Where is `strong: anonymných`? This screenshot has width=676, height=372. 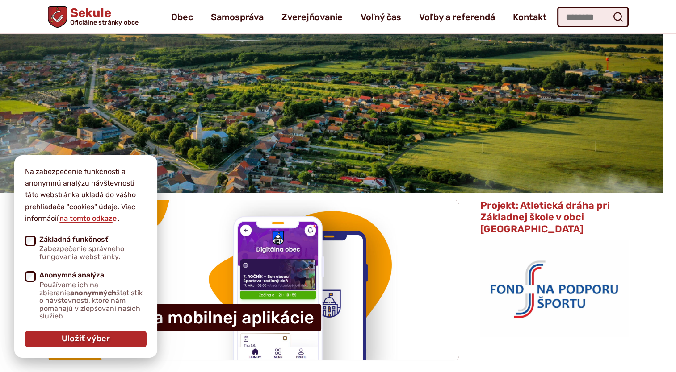 strong: anonymných is located at coordinates (93, 293).